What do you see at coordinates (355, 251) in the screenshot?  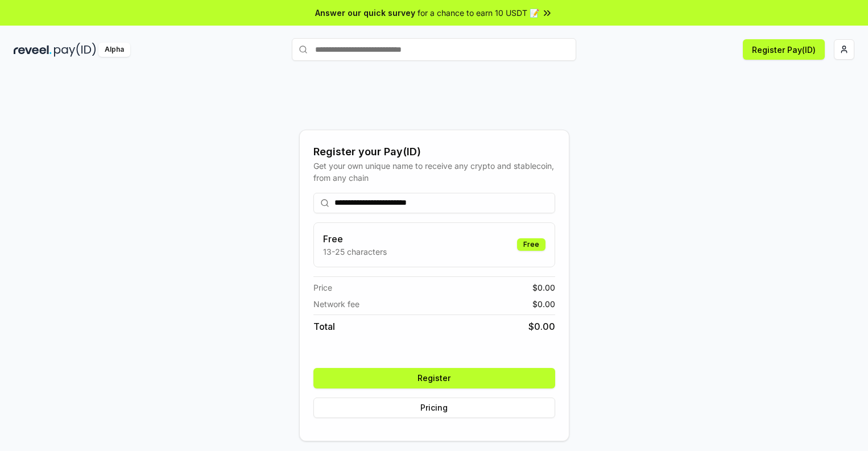 I see `p: 13-25 characters` at bounding box center [355, 251].